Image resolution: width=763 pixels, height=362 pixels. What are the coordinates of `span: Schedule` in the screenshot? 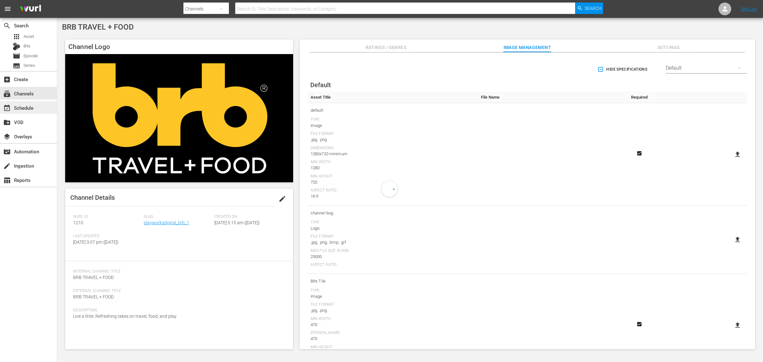 It's located at (7, 108).